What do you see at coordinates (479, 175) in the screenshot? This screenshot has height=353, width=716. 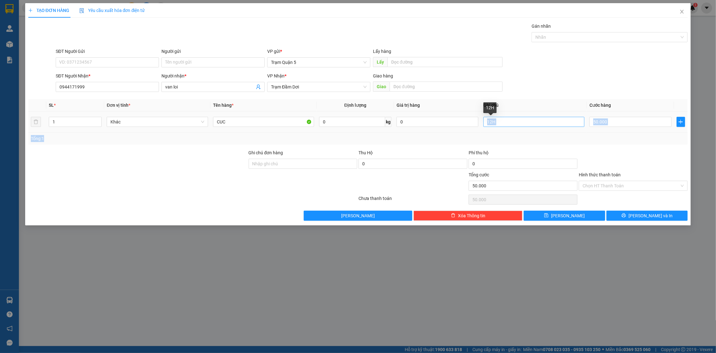 I see `span: Tổng cước` at bounding box center [479, 175].